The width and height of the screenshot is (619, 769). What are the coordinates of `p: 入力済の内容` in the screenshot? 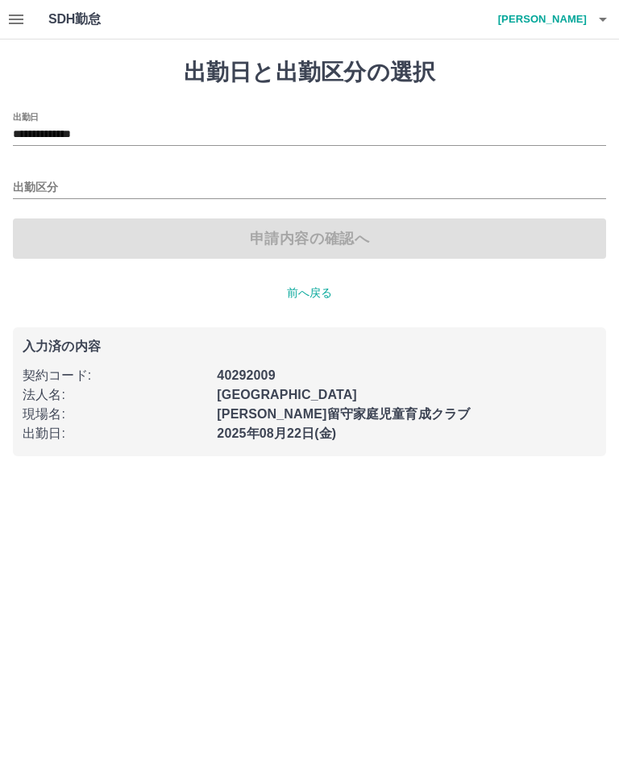 It's located at (310, 347).